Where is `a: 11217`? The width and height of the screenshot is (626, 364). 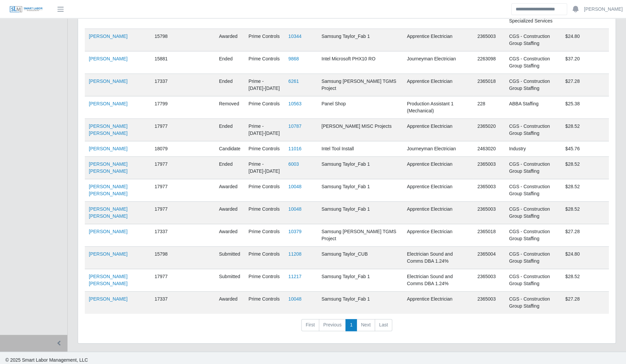
a: 11217 is located at coordinates (294, 276).